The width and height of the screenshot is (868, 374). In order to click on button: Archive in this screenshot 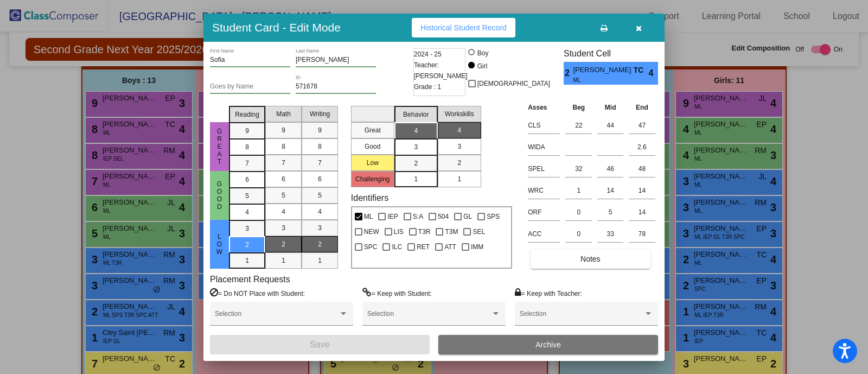, I will do `click(548, 344)`.